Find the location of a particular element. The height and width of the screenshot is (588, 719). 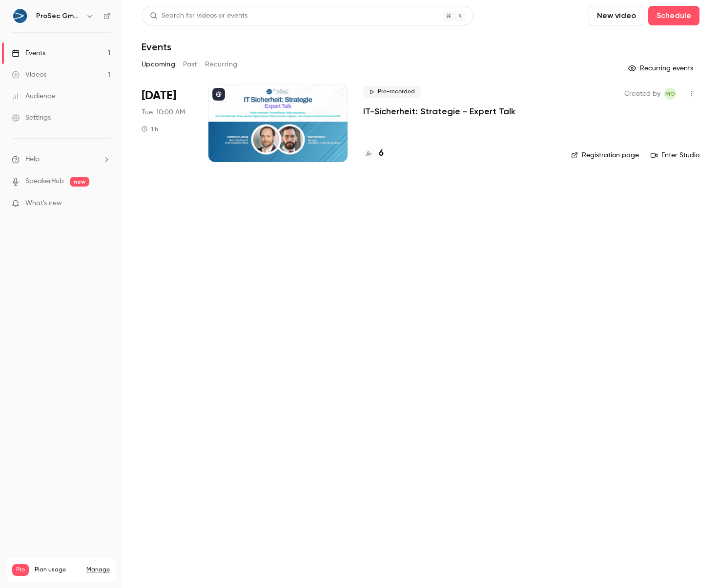

a: SpeakerHub is located at coordinates (44, 181).